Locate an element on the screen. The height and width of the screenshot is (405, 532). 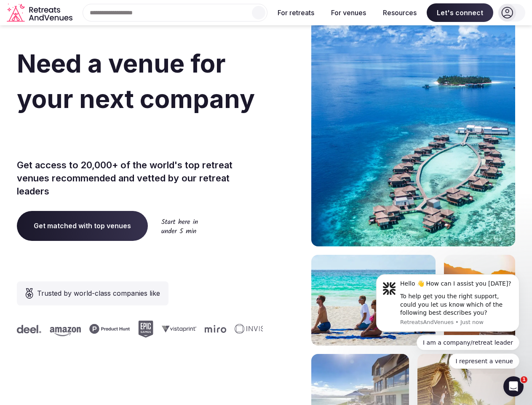
svg: Epic Games company logo is located at coordinates (146, 329).